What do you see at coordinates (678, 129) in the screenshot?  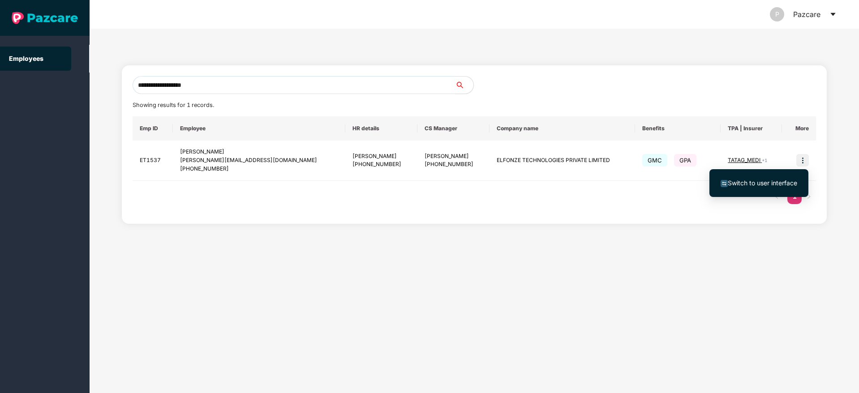 I see `th: Benefits` at bounding box center [678, 129].